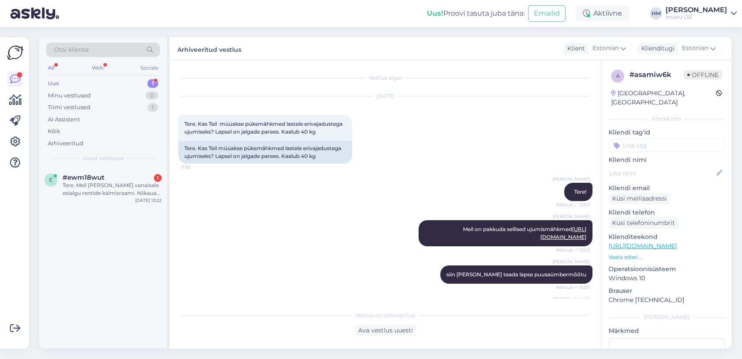  I want to click on div: # asamiw6k, so click(656, 75).